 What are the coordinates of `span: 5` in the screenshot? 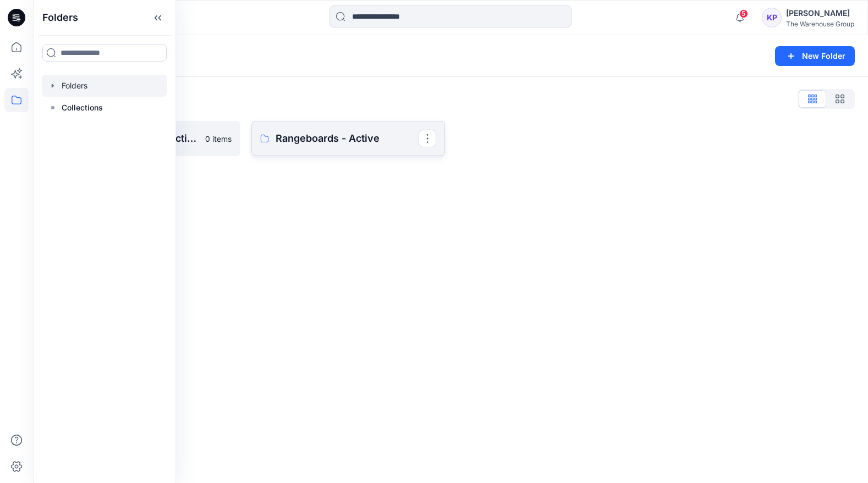 It's located at (744, 14).